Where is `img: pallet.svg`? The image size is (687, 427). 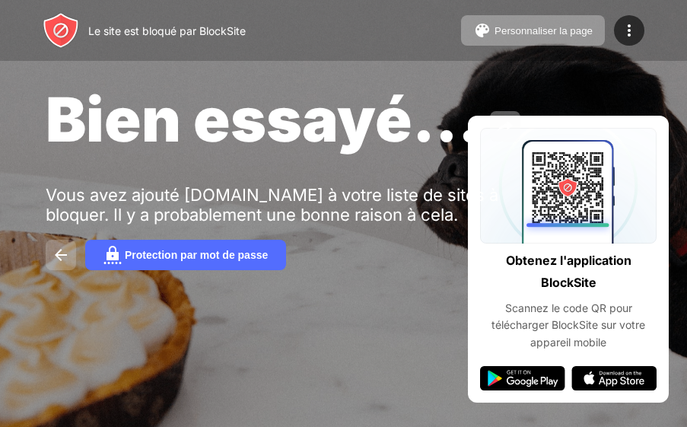 img: pallet.svg is located at coordinates (482, 30).